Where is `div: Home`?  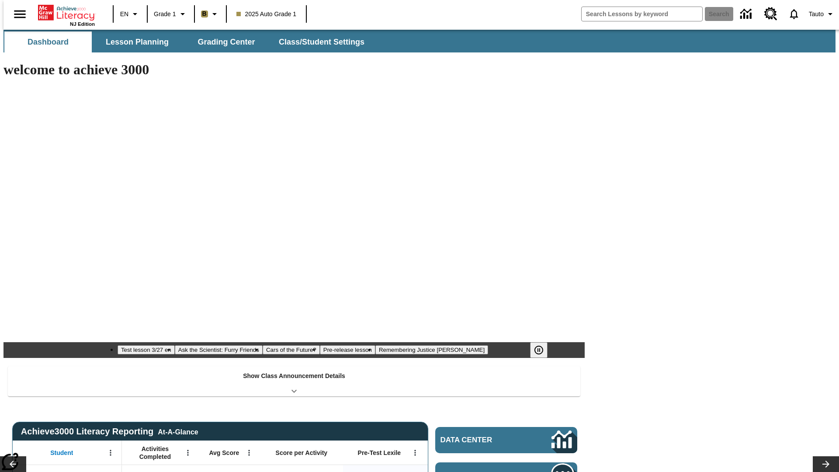 div: Home is located at coordinates (66, 15).